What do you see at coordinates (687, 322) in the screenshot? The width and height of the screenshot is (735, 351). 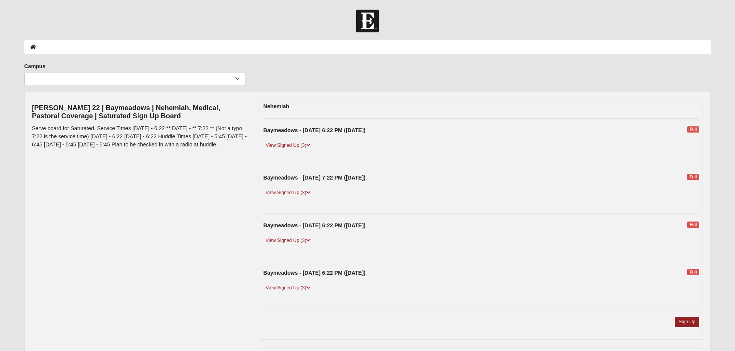 I see `a: Sign Up` at bounding box center [687, 322].